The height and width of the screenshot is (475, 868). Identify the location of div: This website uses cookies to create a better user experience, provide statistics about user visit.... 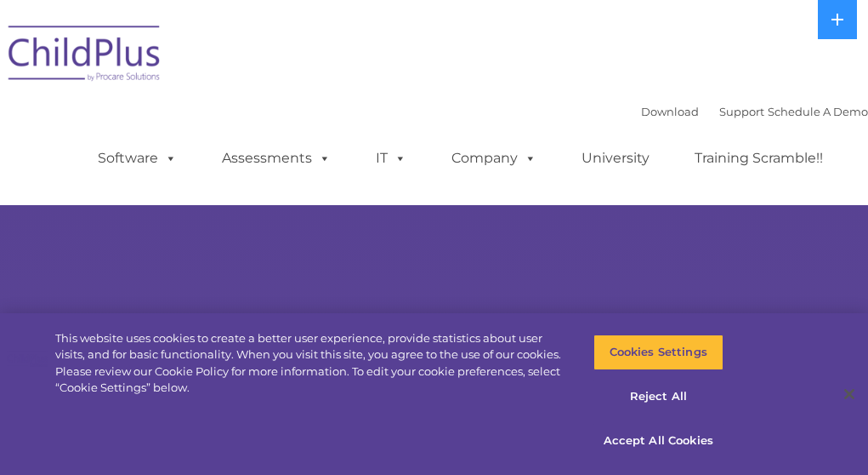
(311, 363).